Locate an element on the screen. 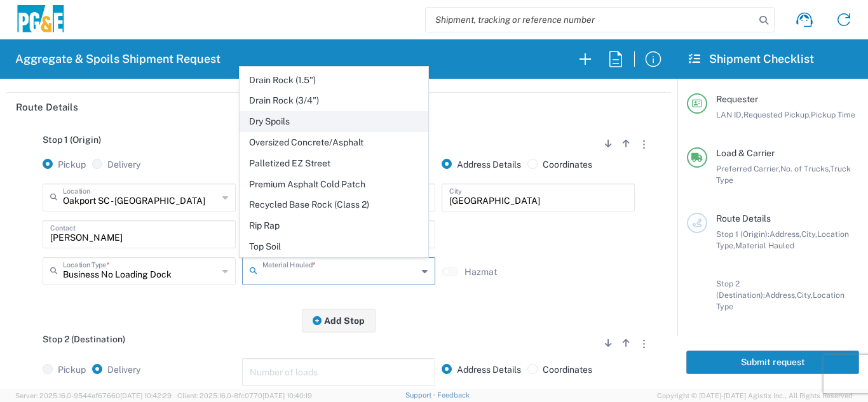  a: Support is located at coordinates (421, 395).